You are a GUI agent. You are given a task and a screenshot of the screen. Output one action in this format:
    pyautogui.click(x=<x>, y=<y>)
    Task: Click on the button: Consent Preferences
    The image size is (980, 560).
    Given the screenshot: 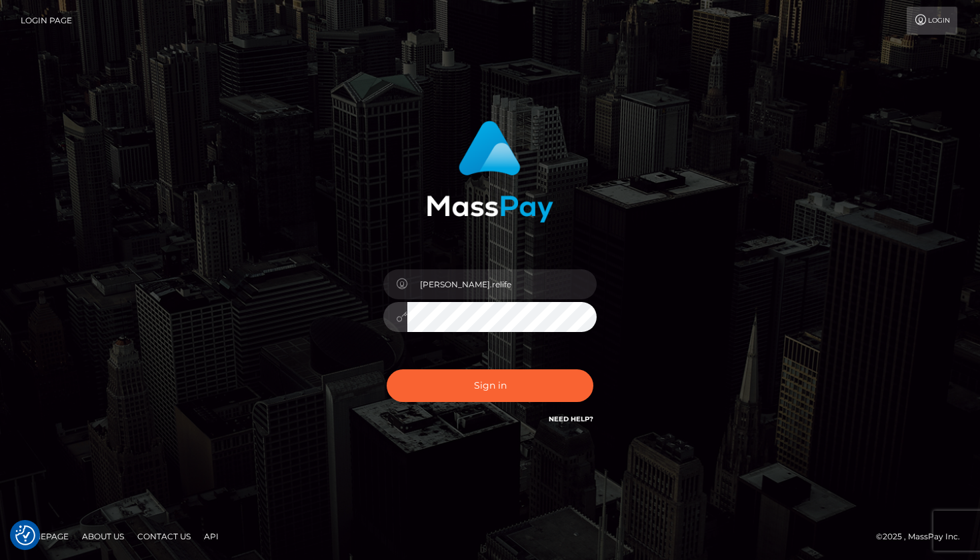 What is the action you would take?
    pyautogui.click(x=25, y=535)
    